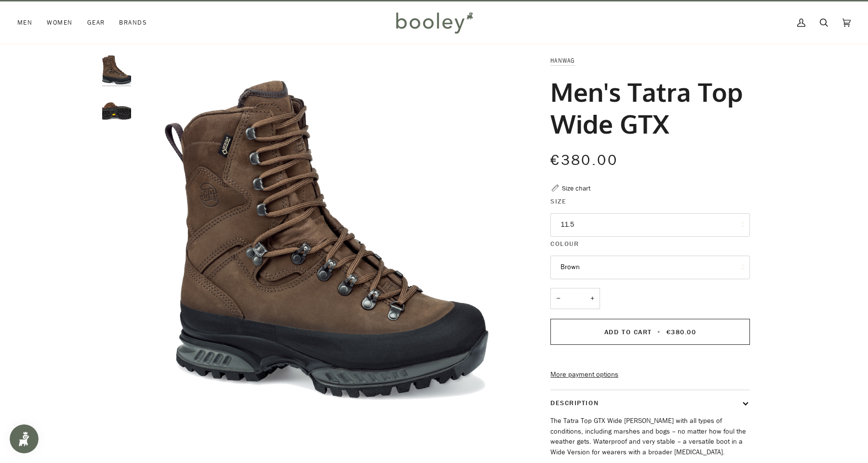 The image size is (868, 463). Describe the element at coordinates (59, 22) in the screenshot. I see `div: Women` at that location.